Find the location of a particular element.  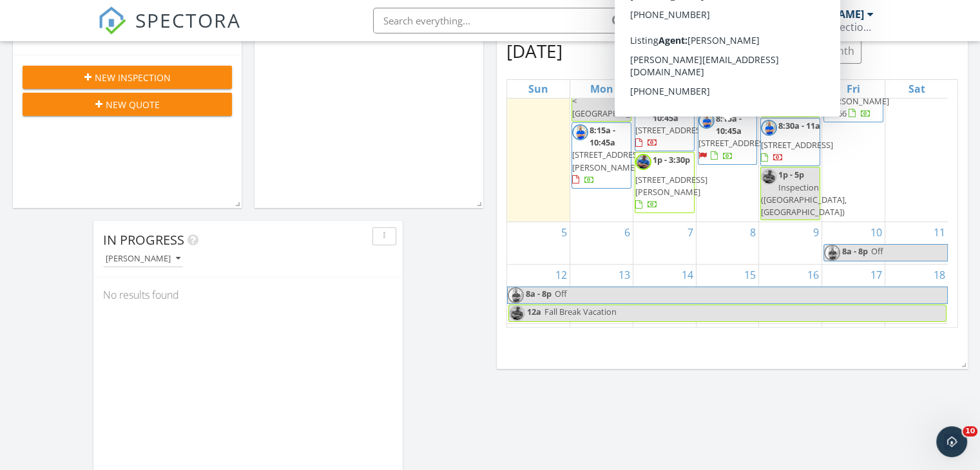

span: 12a is located at coordinates (534, 313).